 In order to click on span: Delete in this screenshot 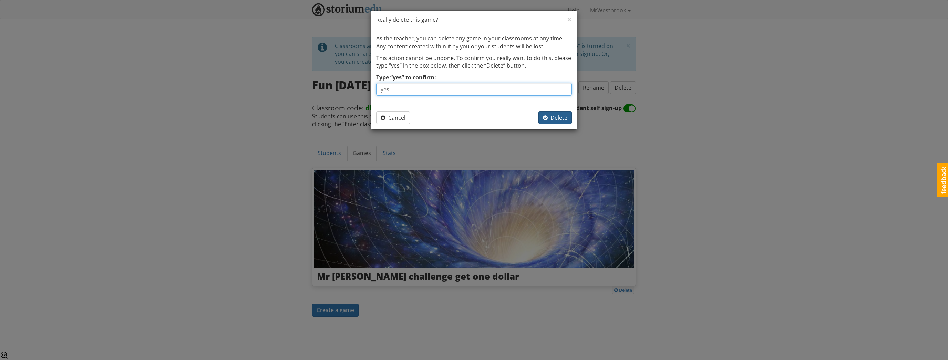, I will do `click(555, 117)`.